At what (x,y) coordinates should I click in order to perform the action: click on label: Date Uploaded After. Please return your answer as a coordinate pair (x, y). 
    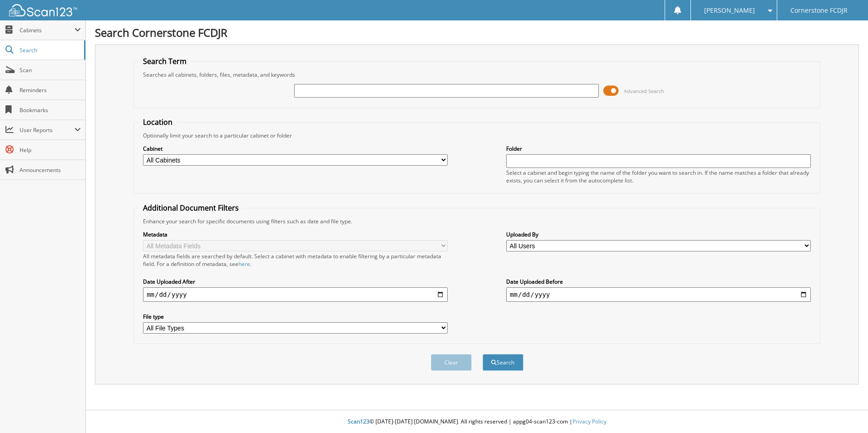
    Looking at the image, I should click on (295, 281).